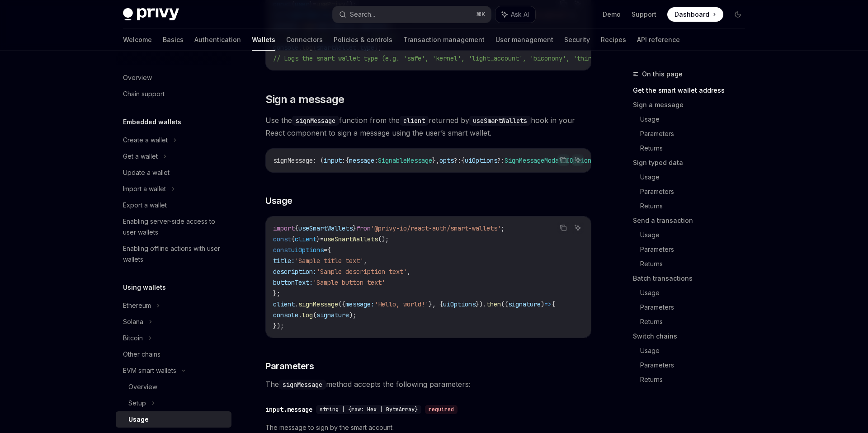 The image size is (868, 433). What do you see at coordinates (692, 221) in the screenshot?
I see `a: Send a transaction` at bounding box center [692, 221].